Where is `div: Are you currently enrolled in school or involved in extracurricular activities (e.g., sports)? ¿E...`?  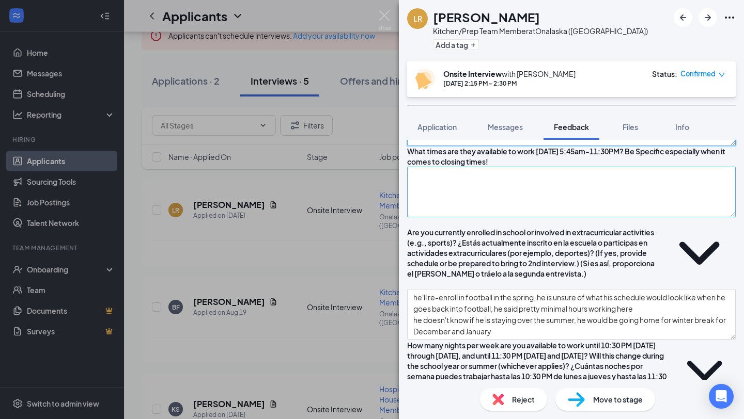
div: Are you currently enrolled in school or involved in extracurricular activities (e.g., sports)? ¿E... is located at coordinates (534, 253).